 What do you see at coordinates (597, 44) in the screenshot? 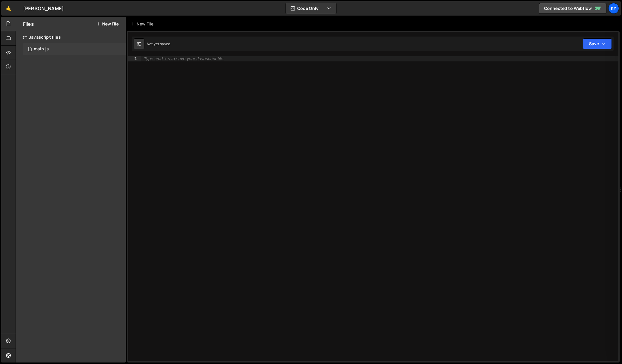
I see `button: Save` at bounding box center [597, 44].